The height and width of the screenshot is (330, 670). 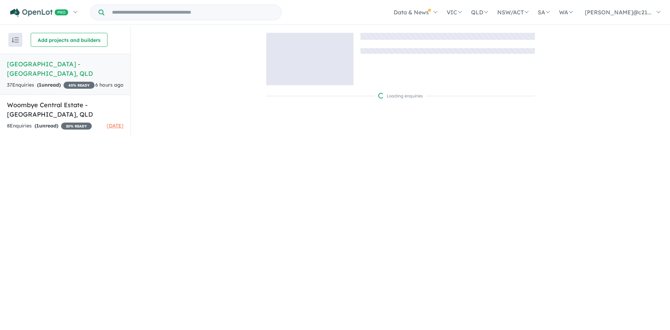 I want to click on button: Add projects and builders, so click(x=69, y=40).